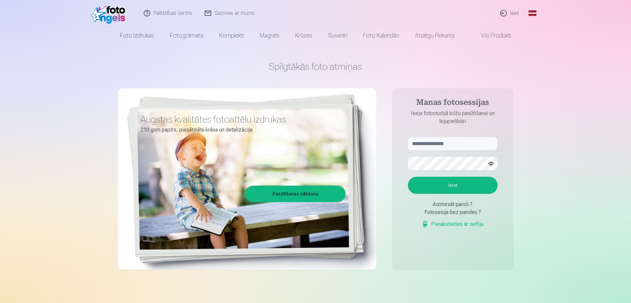 Image resolution: width=631 pixels, height=303 pixels. I want to click on h1: Spilgtākās foto atmiņas, so click(316, 67).